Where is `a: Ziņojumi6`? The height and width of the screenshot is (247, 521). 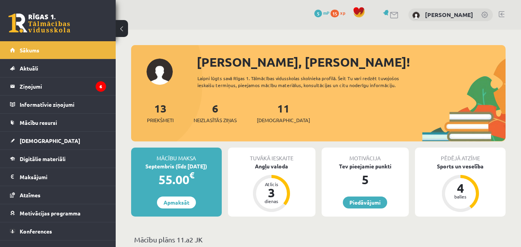 a: Ziņojumi6 is located at coordinates (58, 86).